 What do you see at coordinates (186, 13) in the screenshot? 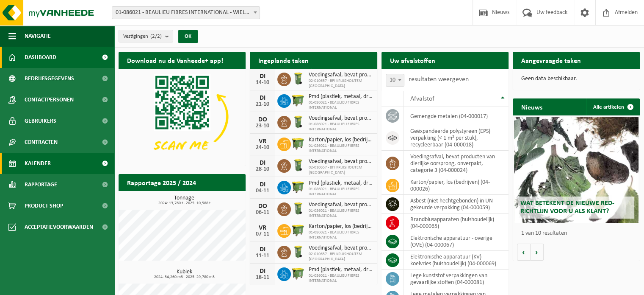
I see `span: 01-086021 - BEAULIEU FIBRES INTERNATIONAL - WIELSBEKE` at bounding box center [186, 13].